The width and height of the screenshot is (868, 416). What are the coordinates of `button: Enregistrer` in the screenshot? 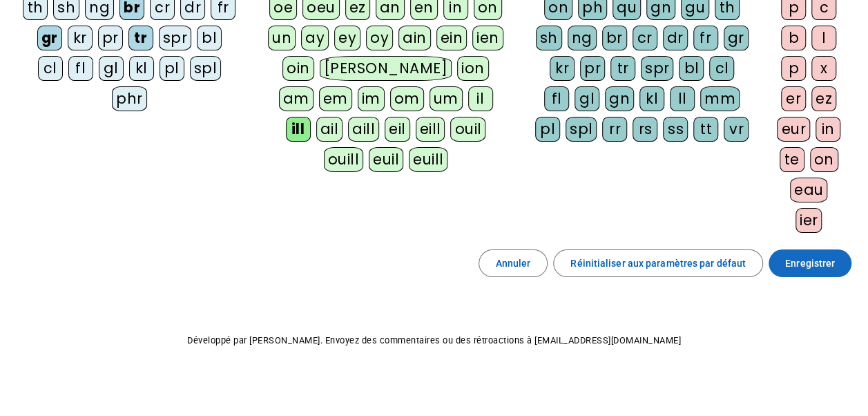 It's located at (810, 263).